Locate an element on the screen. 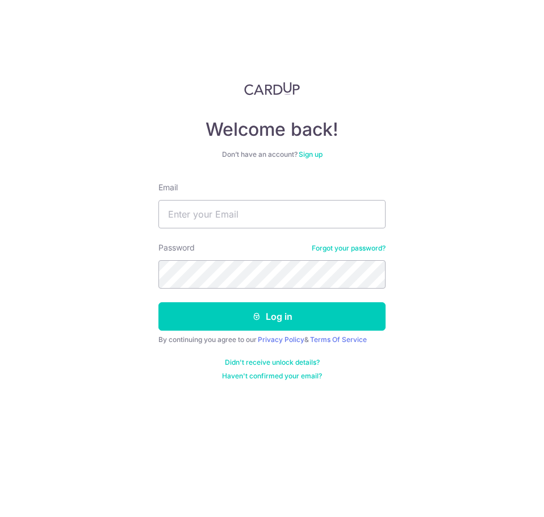 This screenshot has width=544, height=517. h4: Welcome back! is located at coordinates (272, 129).